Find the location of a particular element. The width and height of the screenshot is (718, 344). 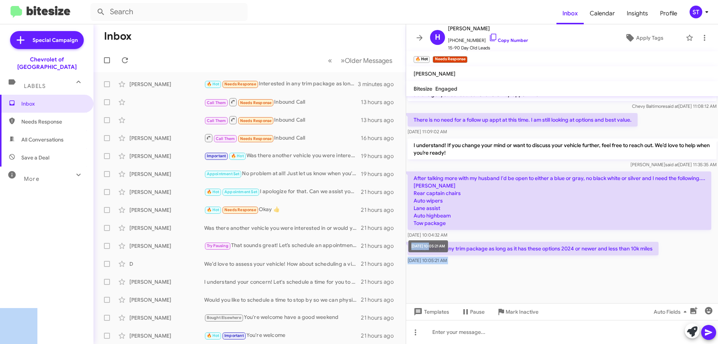

div: Would you like to schedule a time to stop by so we can physically see your vehicle for an offer? is located at coordinates (282, 300).